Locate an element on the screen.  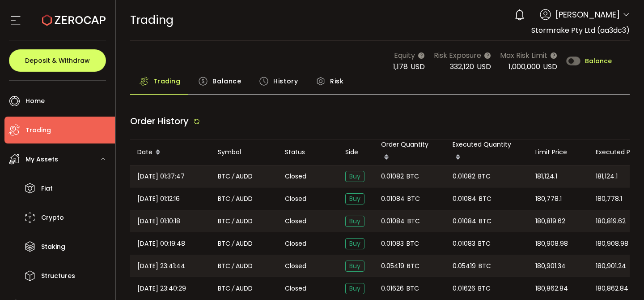
button: Deposit & Withdraw is located at coordinates (57, 60).